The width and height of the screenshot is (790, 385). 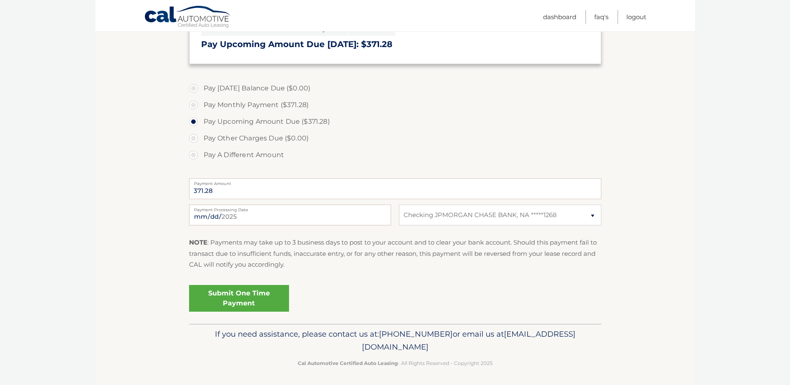 What do you see at coordinates (395, 105) in the screenshot?
I see `label: Pay Monthly Payment ($371.28)` at bounding box center [395, 105].